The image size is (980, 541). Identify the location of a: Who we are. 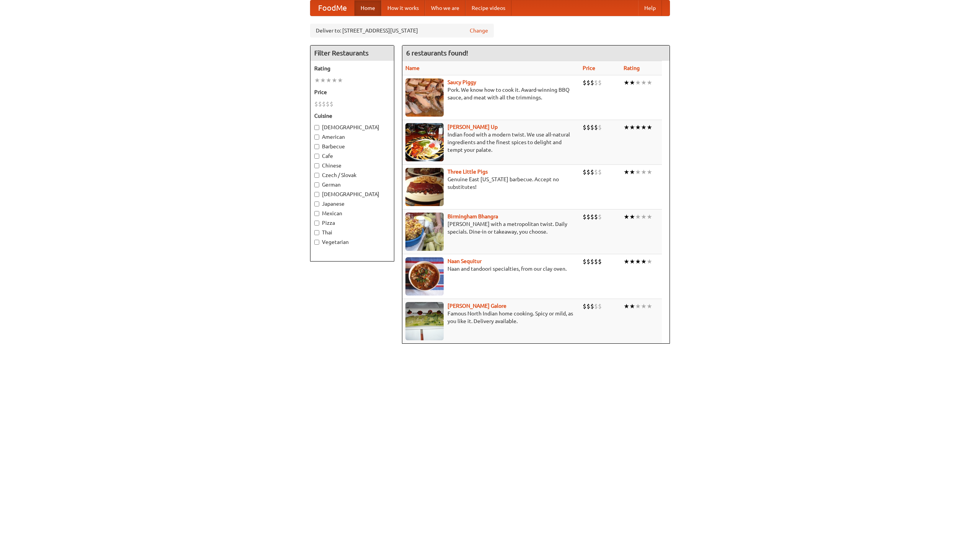
(445, 8).